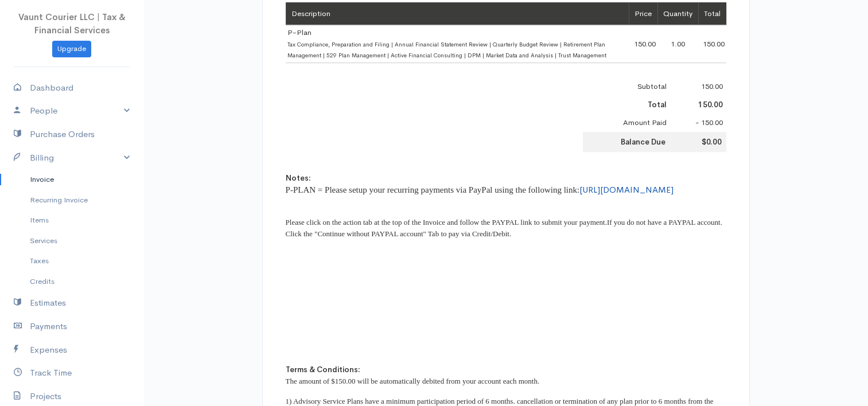 This screenshot has height=406, width=868. Describe the element at coordinates (710, 104) in the screenshot. I see `b: 150.00` at that location.